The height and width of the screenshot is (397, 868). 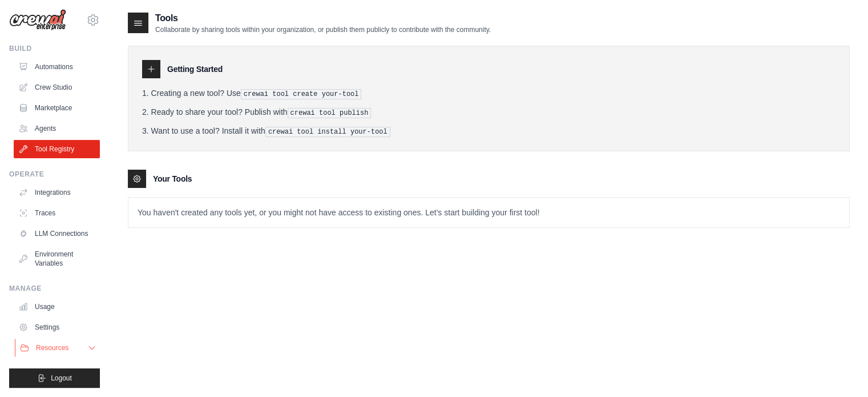 I want to click on a: LLM Connections, so click(x=56, y=234).